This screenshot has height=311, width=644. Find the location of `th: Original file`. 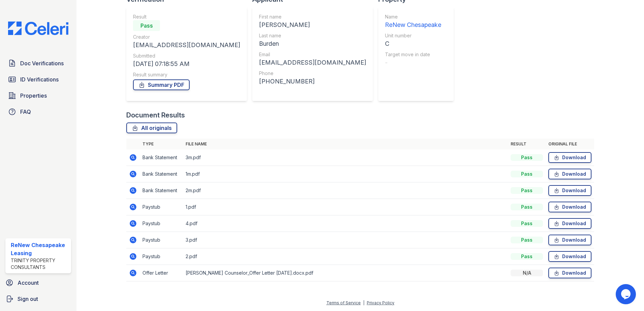

th: Original file is located at coordinates (570, 144).